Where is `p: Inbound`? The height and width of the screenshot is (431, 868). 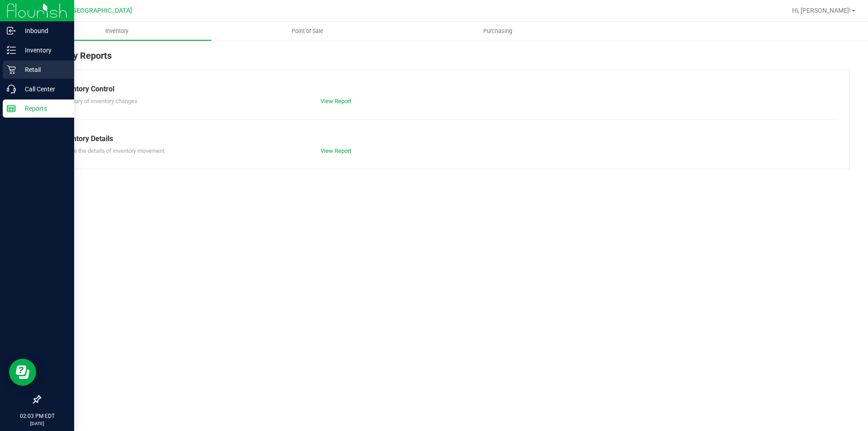
p: Inbound is located at coordinates (43, 31).